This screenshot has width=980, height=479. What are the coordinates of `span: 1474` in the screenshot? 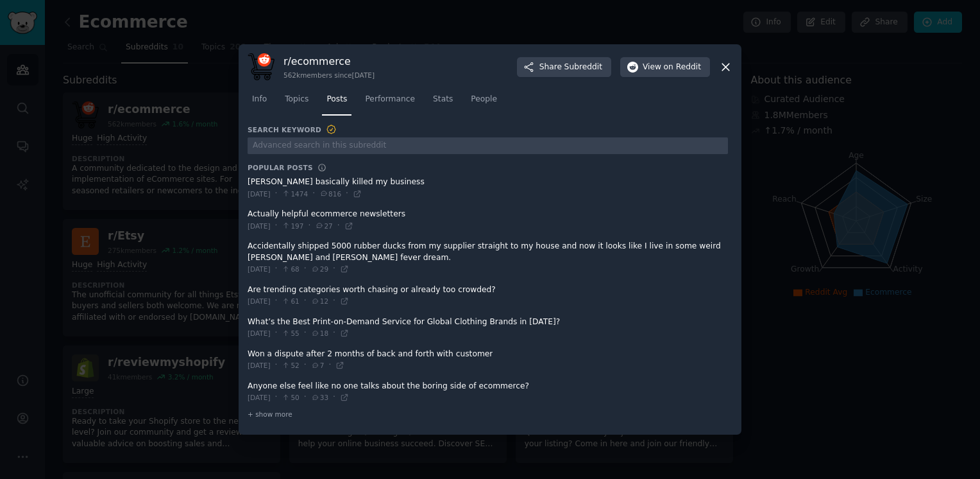 It's located at (295, 194).